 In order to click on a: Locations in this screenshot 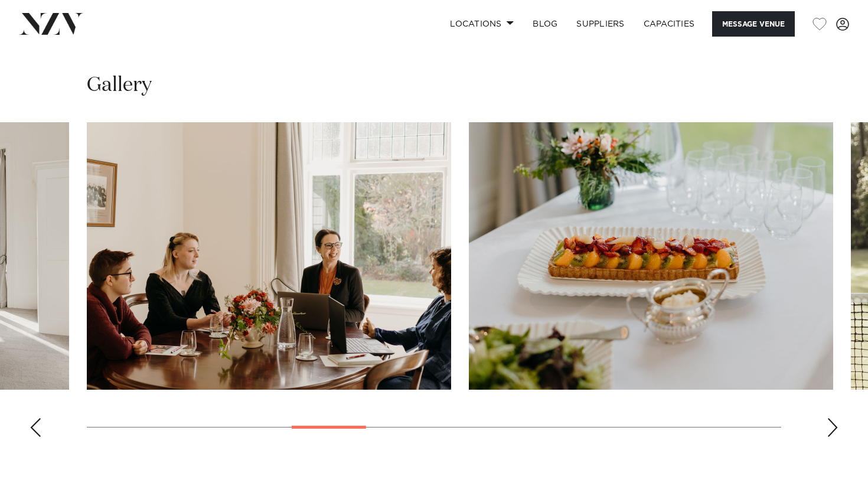, I will do `click(482, 23)`.